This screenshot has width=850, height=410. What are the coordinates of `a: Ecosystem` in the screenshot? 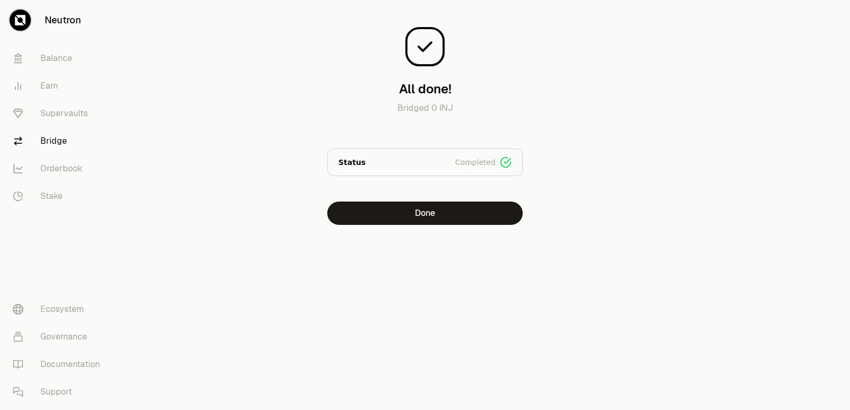 It's located at (59, 310).